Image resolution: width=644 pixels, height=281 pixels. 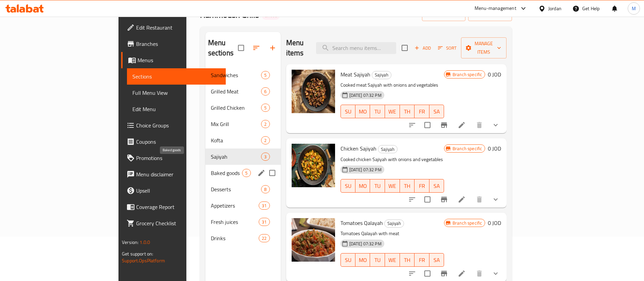 What do you see at coordinates (243, 189) in the screenshot?
I see `div: Desserts8` at bounding box center [243, 189].